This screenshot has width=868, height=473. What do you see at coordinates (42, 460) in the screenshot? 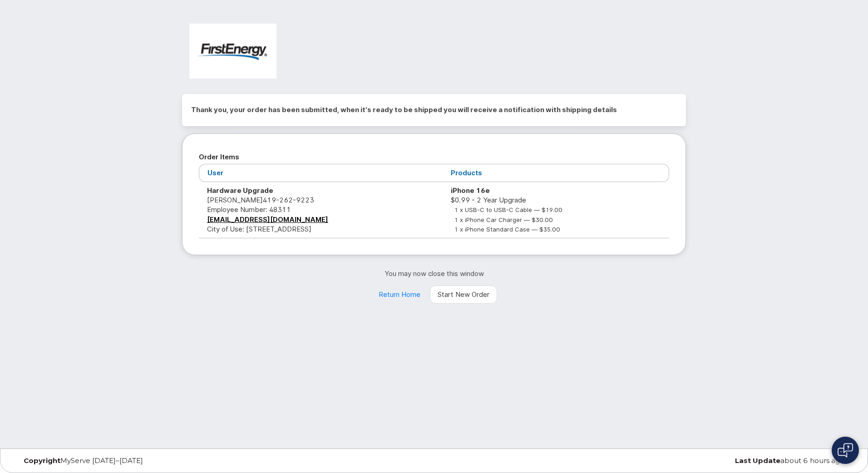
I see `strong: Copyright` at bounding box center [42, 460].